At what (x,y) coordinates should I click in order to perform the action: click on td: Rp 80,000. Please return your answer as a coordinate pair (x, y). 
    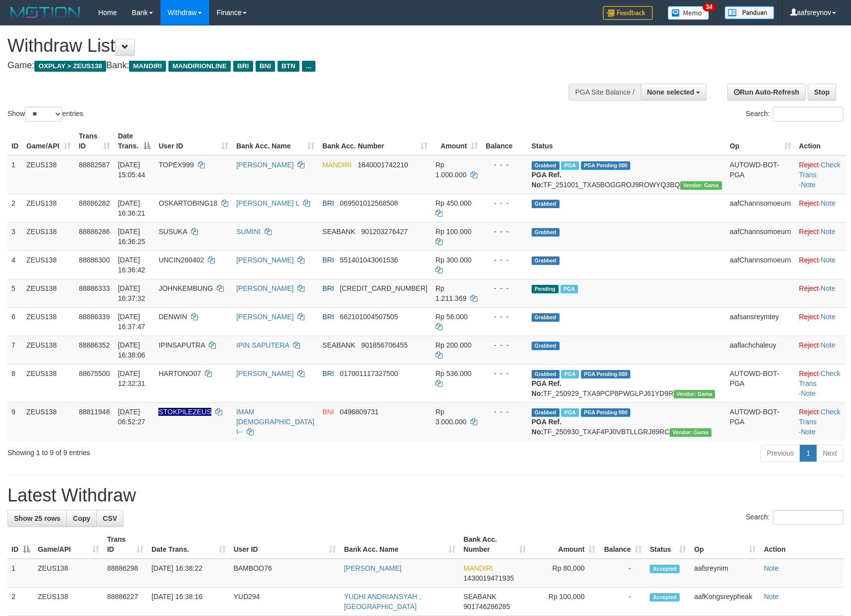
    Looking at the image, I should click on (564, 573).